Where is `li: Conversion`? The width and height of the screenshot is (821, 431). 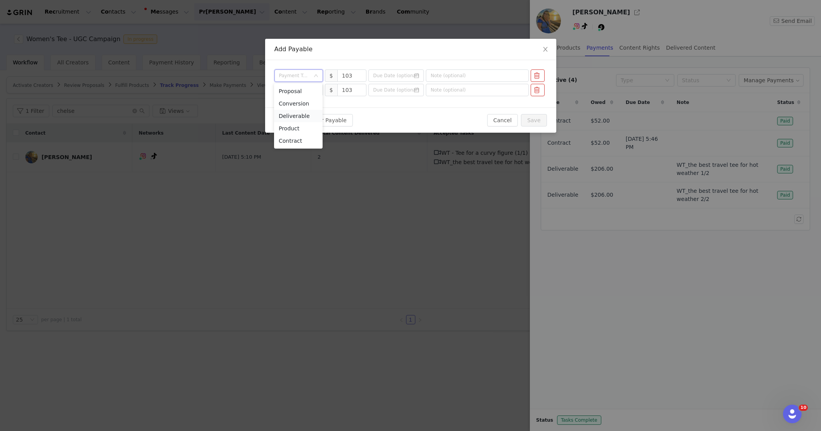 li: Conversion is located at coordinates (298, 104).